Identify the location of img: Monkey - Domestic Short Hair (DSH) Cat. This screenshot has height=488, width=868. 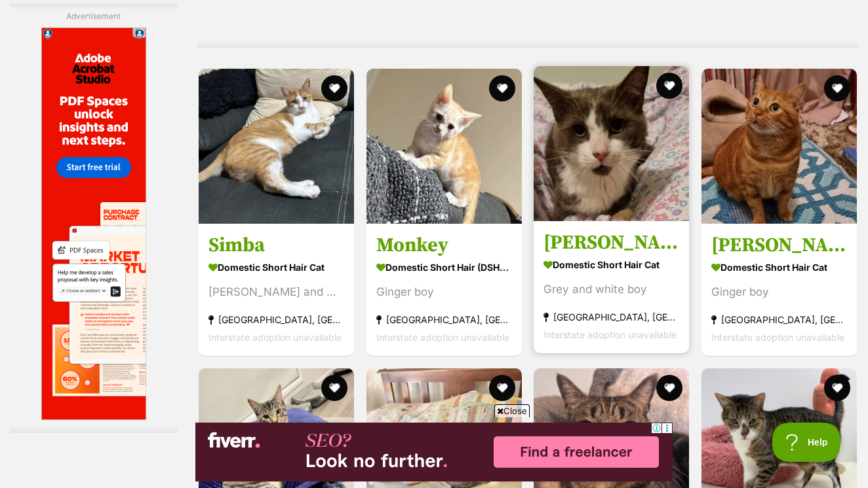
(444, 146).